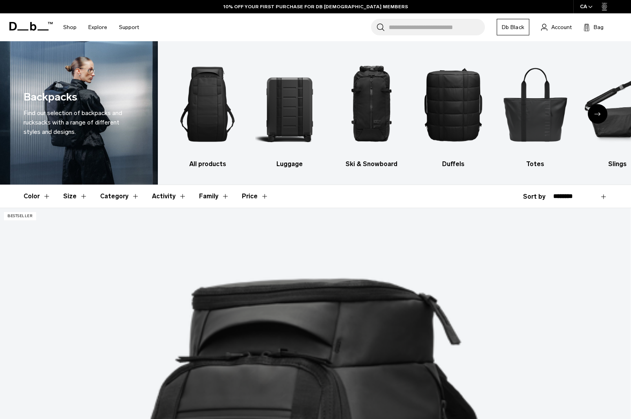  What do you see at coordinates (556, 27) in the screenshot?
I see `a: Account` at bounding box center [556, 27].